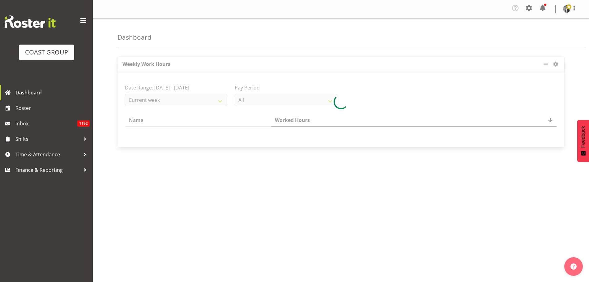  What do you see at coordinates (574, 266) in the screenshot?
I see `img: help-xxl-2.png` at bounding box center [574, 266].